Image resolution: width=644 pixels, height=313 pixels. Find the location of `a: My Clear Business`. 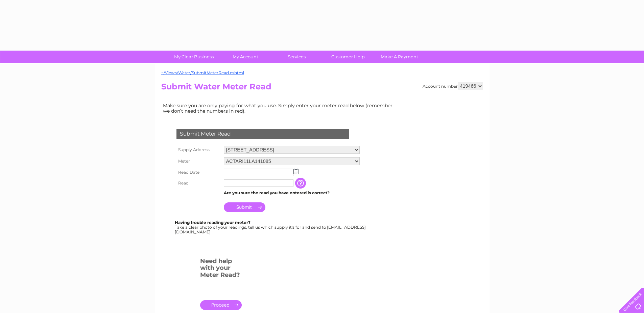

a: My Clear Business is located at coordinates (193, 57).